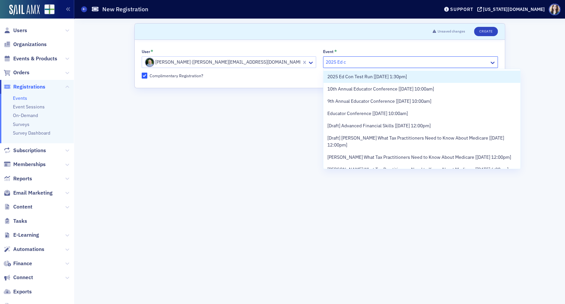 The height and width of the screenshot is (304, 565). Describe the element at coordinates (25, 10) in the screenshot. I see `a: SailAMX` at that location.